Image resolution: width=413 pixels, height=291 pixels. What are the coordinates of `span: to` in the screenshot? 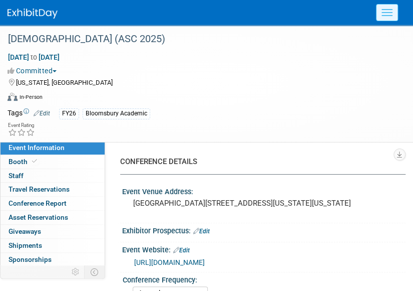 It's located at (34, 57).